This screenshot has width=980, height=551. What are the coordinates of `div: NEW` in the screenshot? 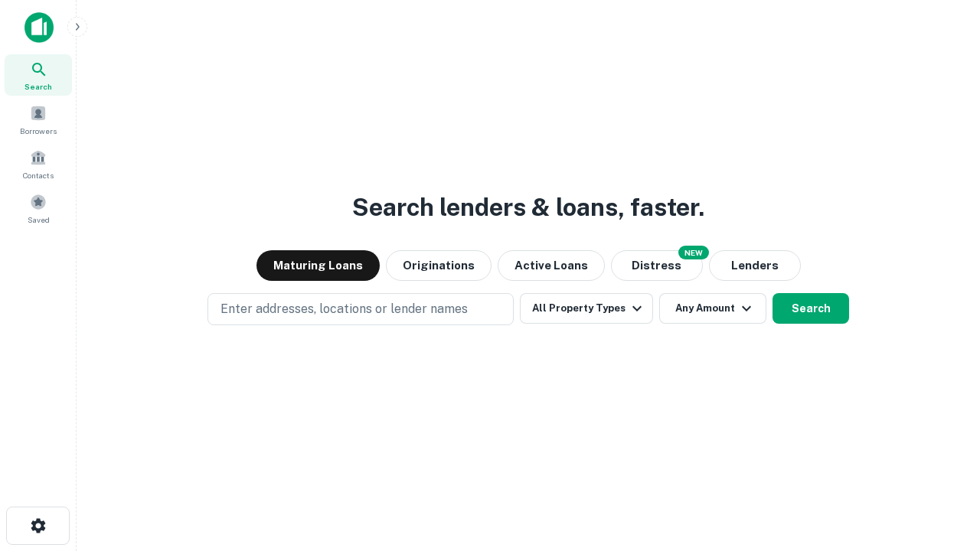 It's located at (693, 252).